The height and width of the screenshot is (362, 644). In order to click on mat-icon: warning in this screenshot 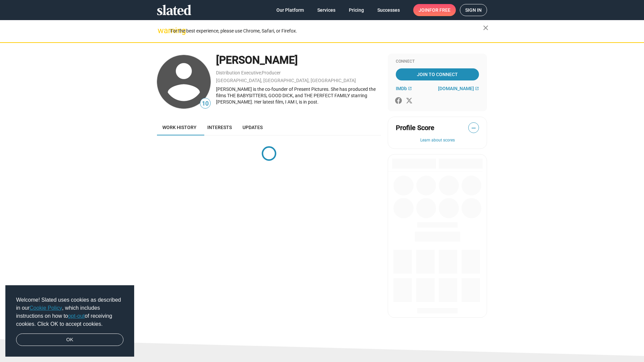, I will do `click(161, 31)`.